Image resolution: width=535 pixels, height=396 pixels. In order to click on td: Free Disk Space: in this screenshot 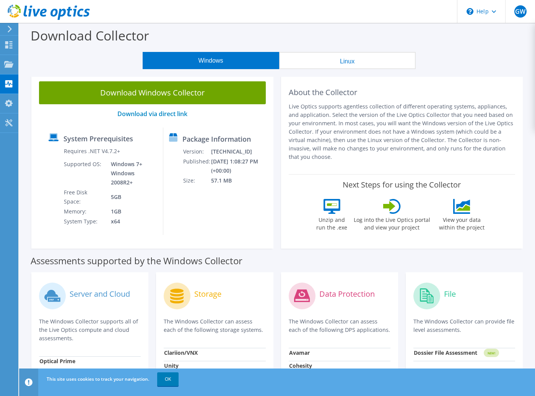, I will do `click(84, 197)`.